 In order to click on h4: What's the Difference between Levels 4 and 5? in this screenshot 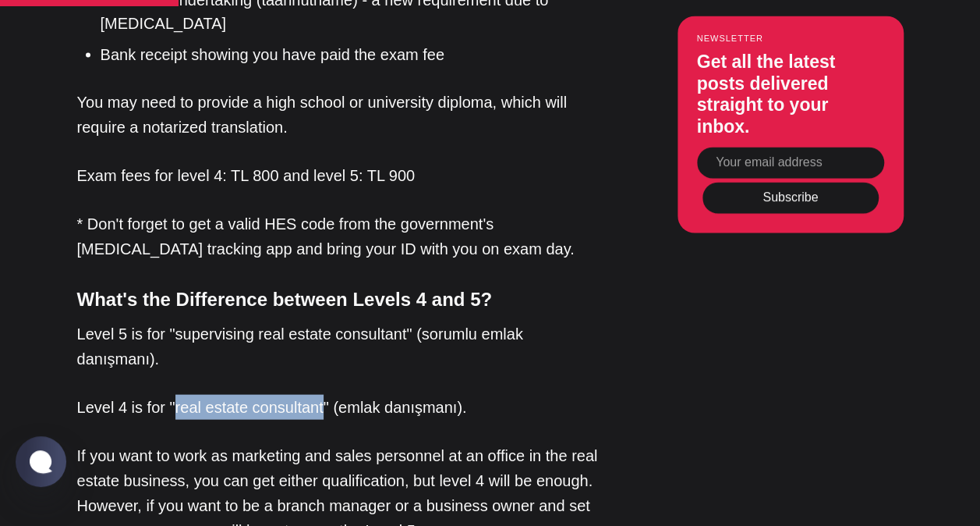, I will do `click(338, 298)`.